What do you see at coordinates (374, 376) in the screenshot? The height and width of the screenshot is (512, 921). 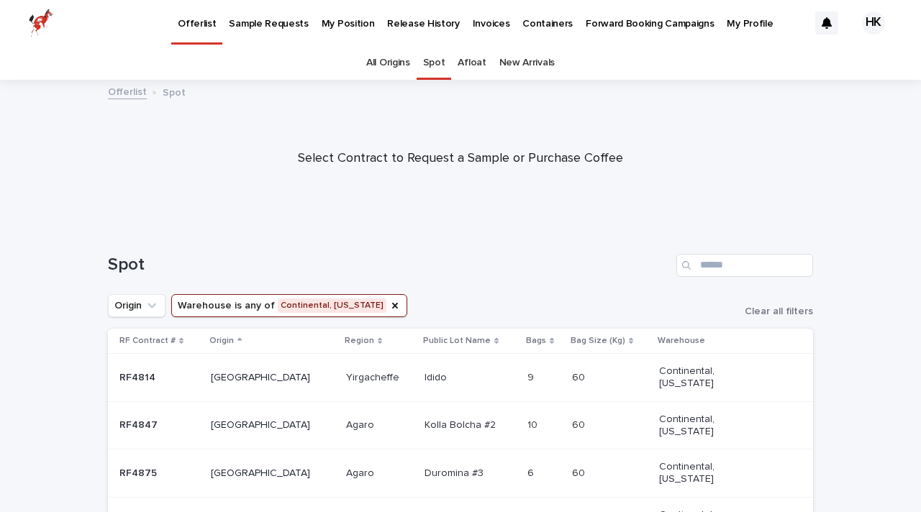 I see `p: Yirgacheffe` at bounding box center [374, 376].